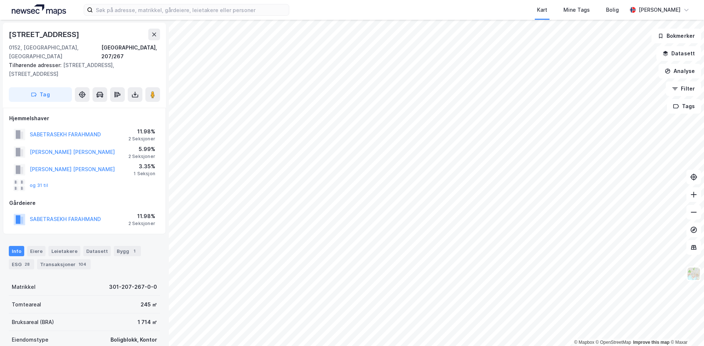 This screenshot has width=704, height=346. I want to click on a: OpenStreetMap, so click(613, 343).